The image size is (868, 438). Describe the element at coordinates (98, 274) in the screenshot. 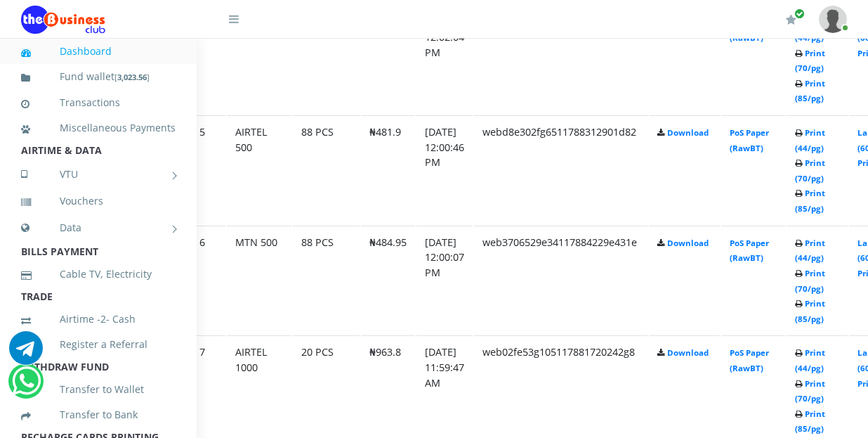

I see `a: Cable TV, Electricity` at that location.